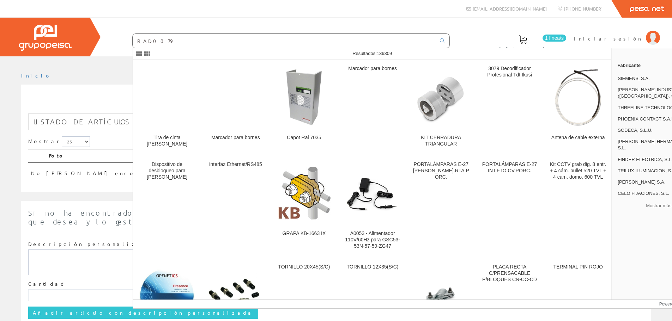  I want to click on span: Resultados:, so click(372, 53).